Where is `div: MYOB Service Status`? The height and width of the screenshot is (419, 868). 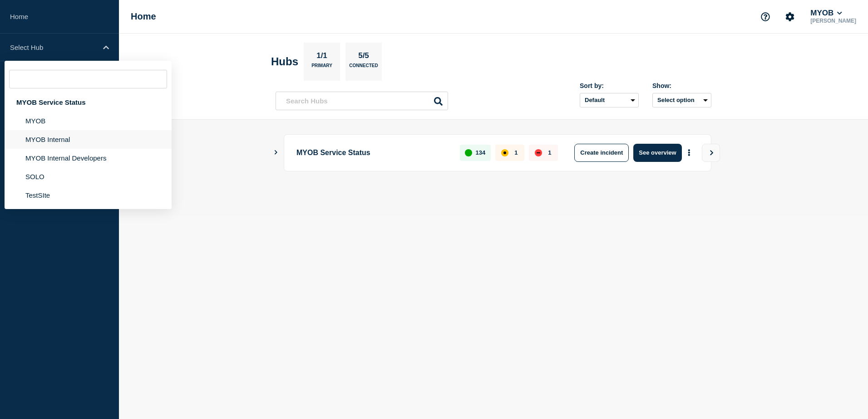
div: MYOB Service Status is located at coordinates (88, 102).